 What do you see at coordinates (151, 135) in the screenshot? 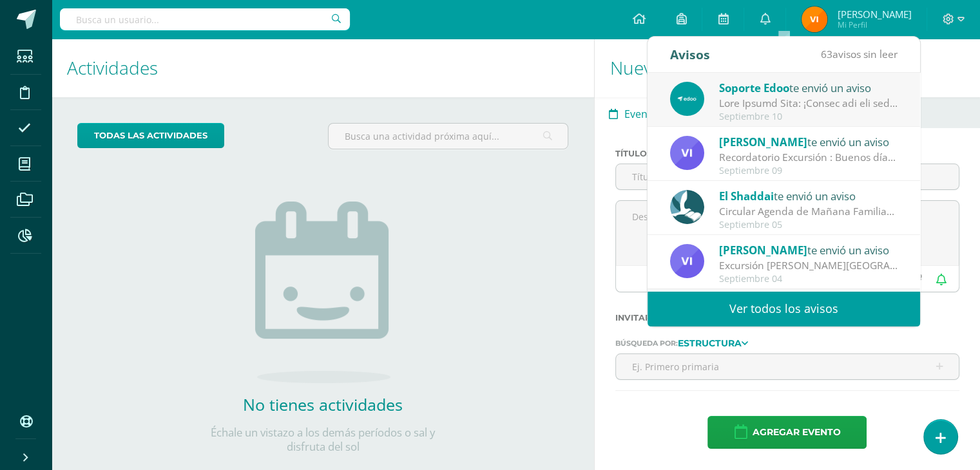
I see `a: todas las Actividades` at bounding box center [151, 135].